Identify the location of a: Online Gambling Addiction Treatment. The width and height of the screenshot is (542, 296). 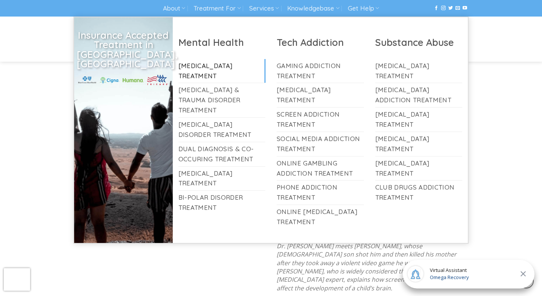
(320, 169).